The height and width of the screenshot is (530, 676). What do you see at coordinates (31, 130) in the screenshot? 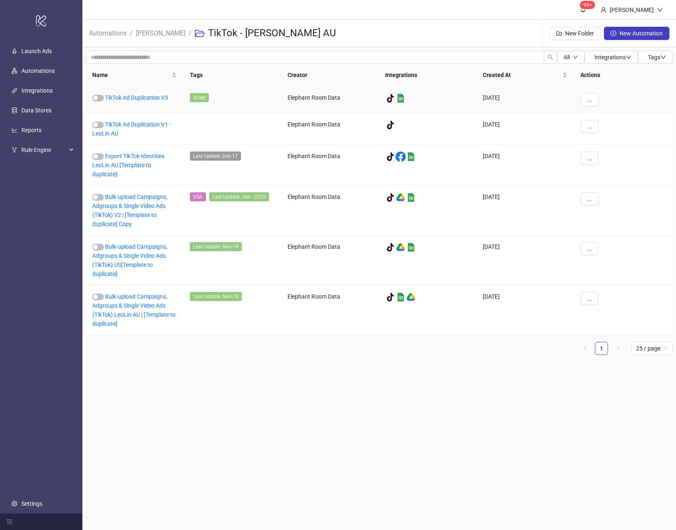
I see `a: Reports` at bounding box center [31, 130].